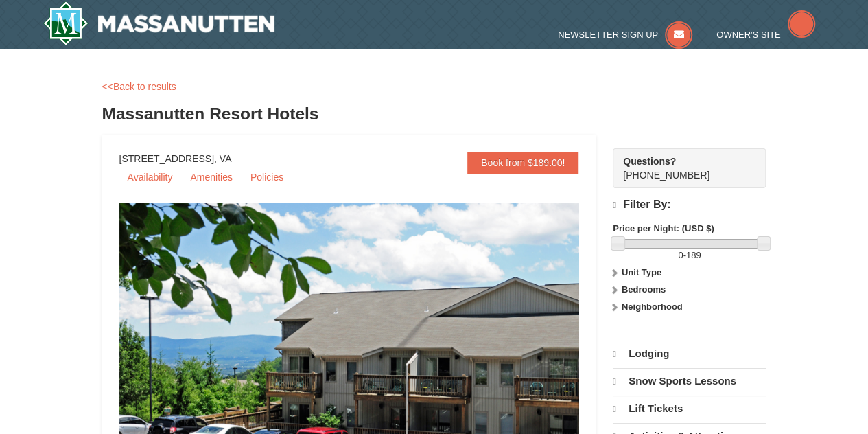  Describe the element at coordinates (766, 34) in the screenshot. I see `a: Owner's Site` at that location.